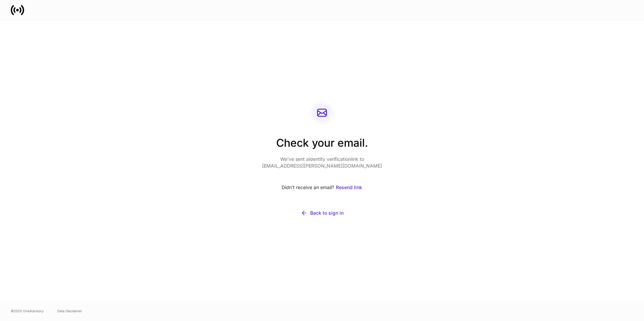 Image resolution: width=644 pixels, height=321 pixels. I want to click on a: Data Disclaimer, so click(70, 311).